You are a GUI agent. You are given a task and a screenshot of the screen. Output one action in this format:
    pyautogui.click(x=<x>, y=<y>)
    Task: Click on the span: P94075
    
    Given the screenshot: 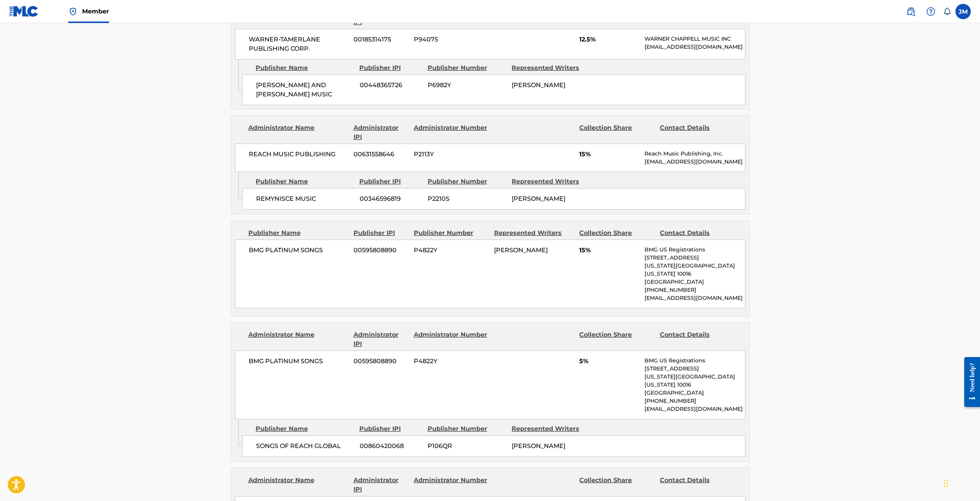 What is the action you would take?
    pyautogui.click(x=451, y=39)
    